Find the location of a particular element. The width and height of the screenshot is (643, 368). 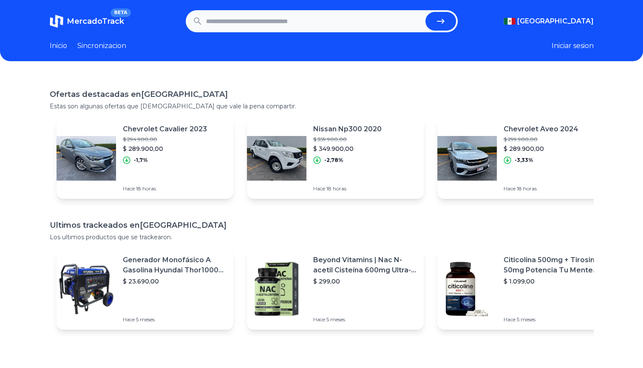

p: Los ultimos productos que se trackearon. is located at coordinates (322, 237).